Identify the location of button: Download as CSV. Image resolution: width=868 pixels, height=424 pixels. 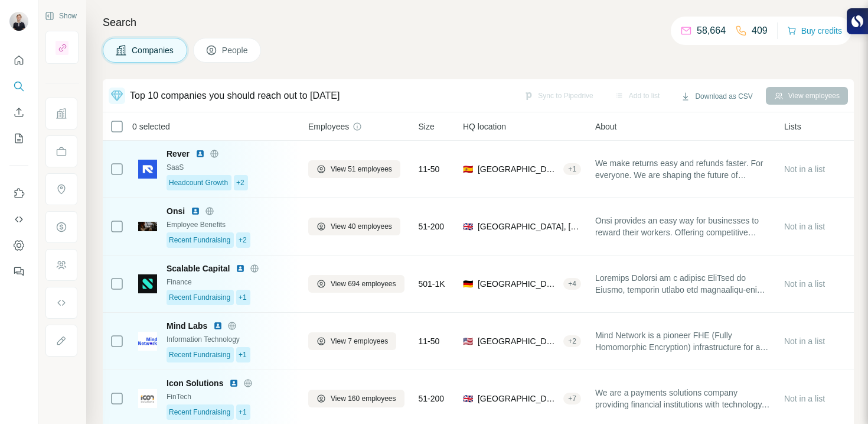
(716, 96).